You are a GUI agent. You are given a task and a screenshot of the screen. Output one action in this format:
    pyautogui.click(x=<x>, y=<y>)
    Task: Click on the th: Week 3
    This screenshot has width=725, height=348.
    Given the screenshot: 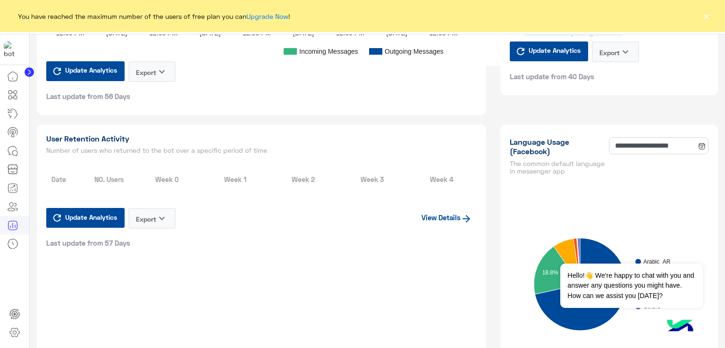 What is the action you would take?
    pyautogui.click(x=373, y=180)
    